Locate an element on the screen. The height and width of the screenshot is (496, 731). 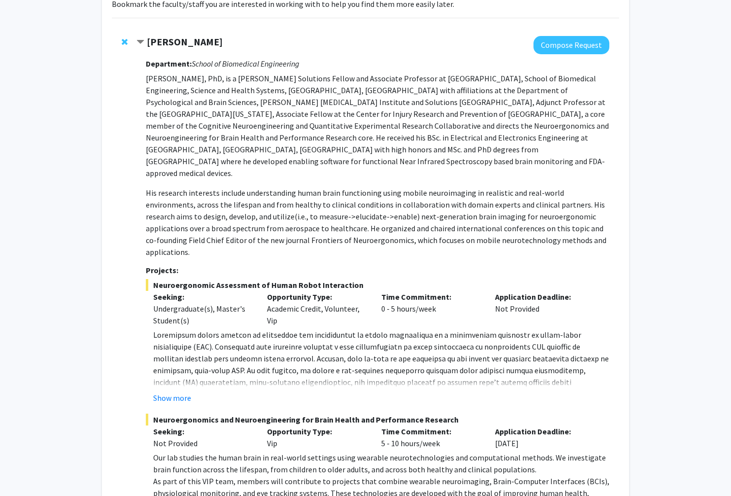
p: Loremipsum dolors ametcon ad elitseddoe tem incididuntut la etdolo magnaaliqua en a minimveniam q... is located at coordinates (381, 394).